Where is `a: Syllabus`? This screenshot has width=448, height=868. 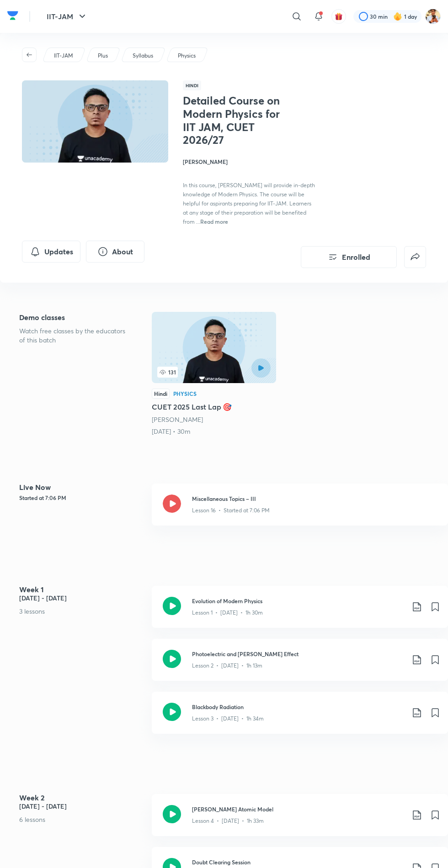 a: Syllabus is located at coordinates (143, 56).